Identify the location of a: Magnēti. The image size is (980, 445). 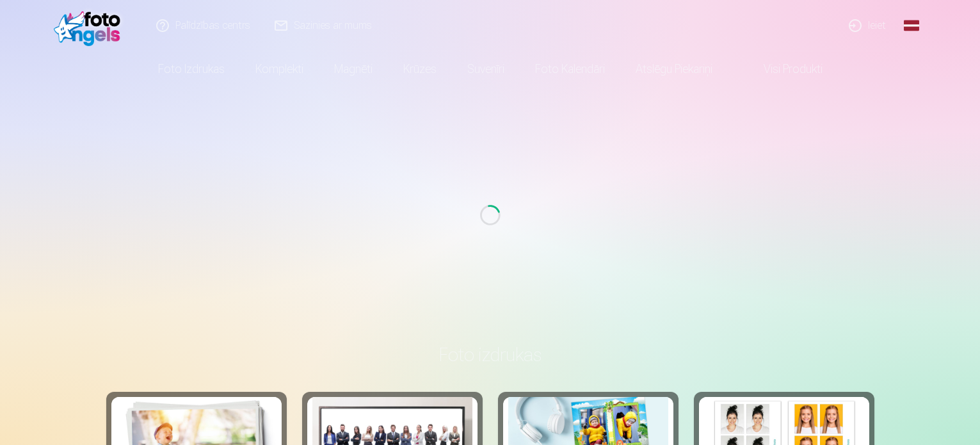
(353, 69).